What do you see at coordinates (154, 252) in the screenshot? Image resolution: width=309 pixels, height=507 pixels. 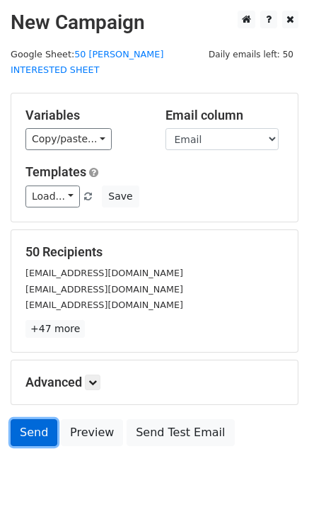 I see `h5: 50 Recipients` at bounding box center [154, 252].